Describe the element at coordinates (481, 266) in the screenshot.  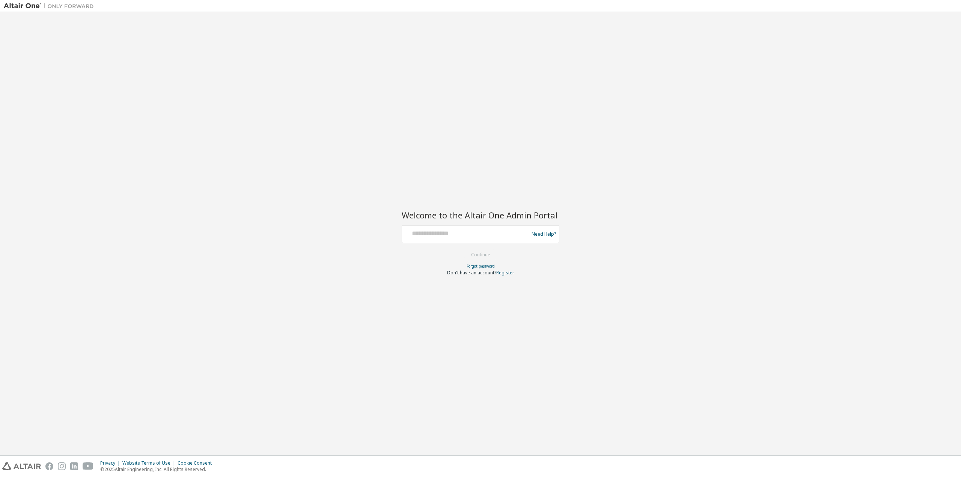
I see `a: Forgot password` at that location.